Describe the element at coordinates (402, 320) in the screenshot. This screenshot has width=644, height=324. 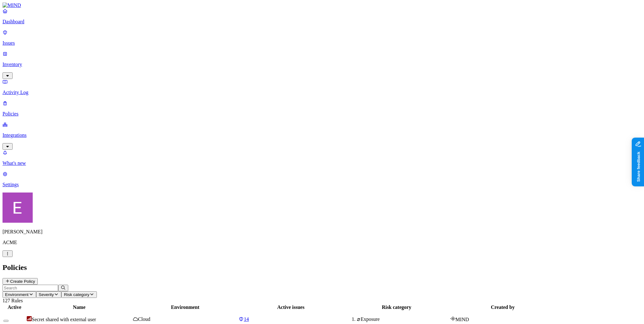
I see `div: Exposure` at that location.